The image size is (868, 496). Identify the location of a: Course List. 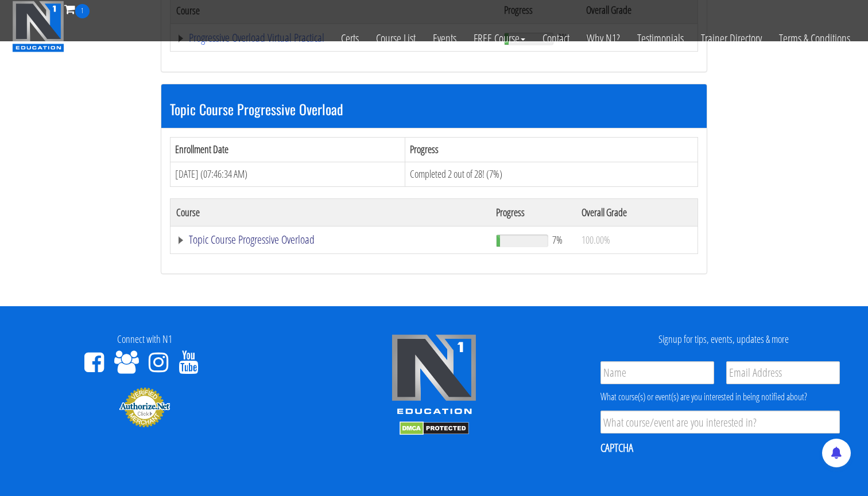
(396, 39).